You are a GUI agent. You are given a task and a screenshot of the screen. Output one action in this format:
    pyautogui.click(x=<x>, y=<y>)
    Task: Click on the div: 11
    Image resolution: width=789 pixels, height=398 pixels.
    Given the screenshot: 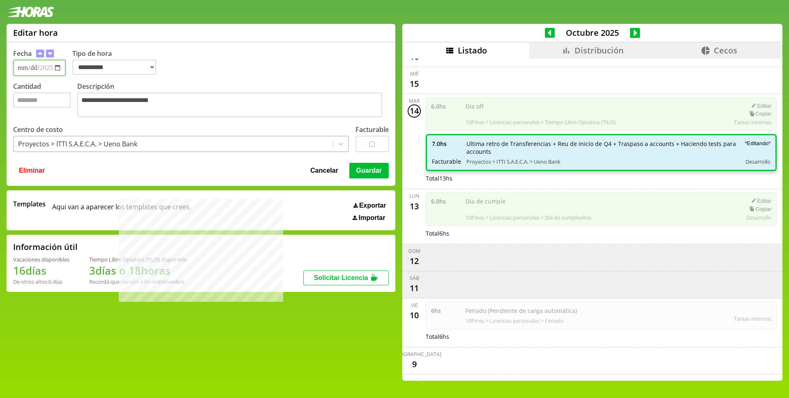 What is the action you would take?
    pyautogui.click(x=414, y=288)
    